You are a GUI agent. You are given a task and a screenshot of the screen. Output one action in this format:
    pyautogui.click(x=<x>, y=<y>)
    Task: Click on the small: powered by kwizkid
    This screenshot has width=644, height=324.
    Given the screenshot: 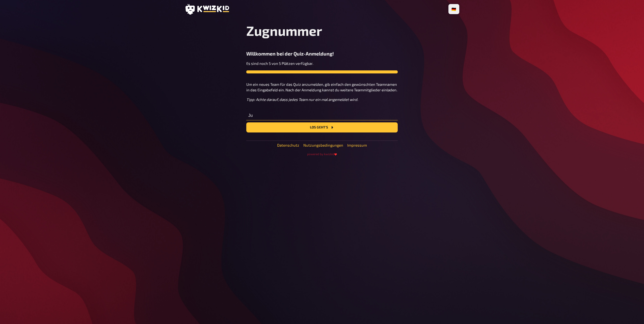 What is the action you would take?
    pyautogui.click(x=322, y=154)
    